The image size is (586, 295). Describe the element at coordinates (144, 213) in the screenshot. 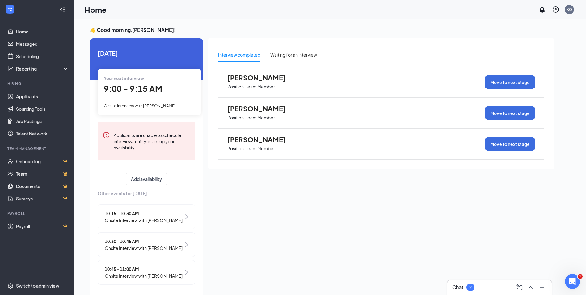

I see `span: 10:15 - 10:30 AM` at that location.